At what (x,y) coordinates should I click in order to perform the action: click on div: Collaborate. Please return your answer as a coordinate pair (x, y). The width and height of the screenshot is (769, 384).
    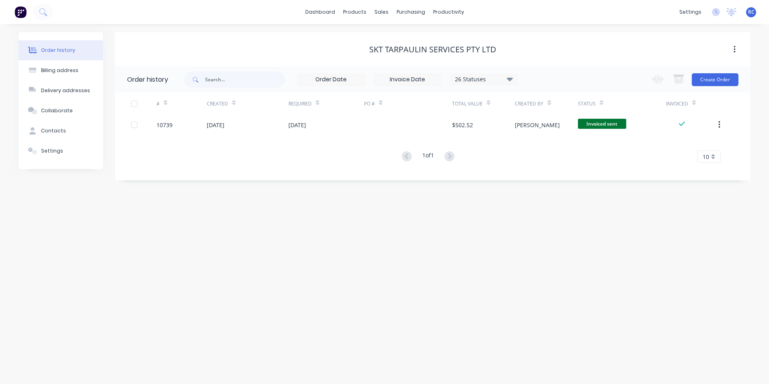
    Looking at the image, I should click on (57, 111).